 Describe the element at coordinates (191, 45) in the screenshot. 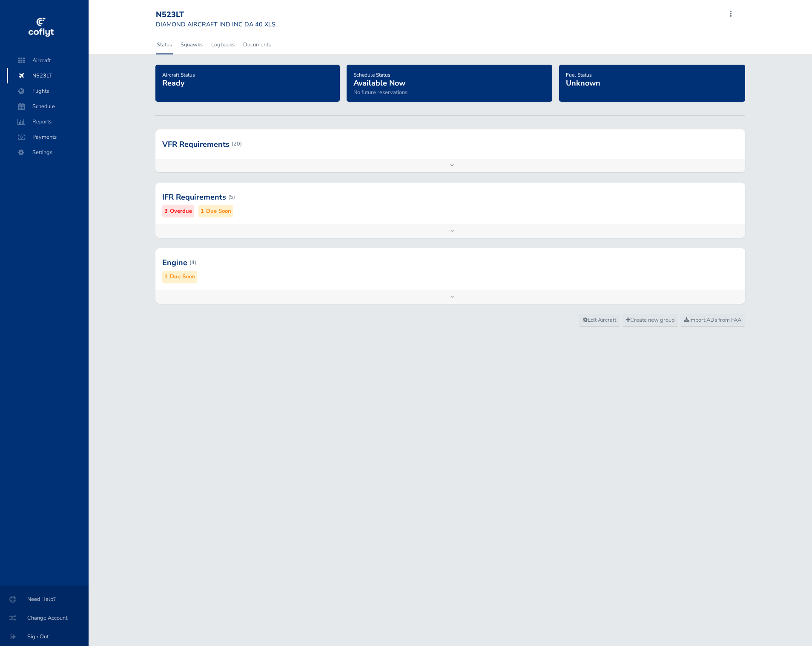

I see `a: Squawks` at that location.